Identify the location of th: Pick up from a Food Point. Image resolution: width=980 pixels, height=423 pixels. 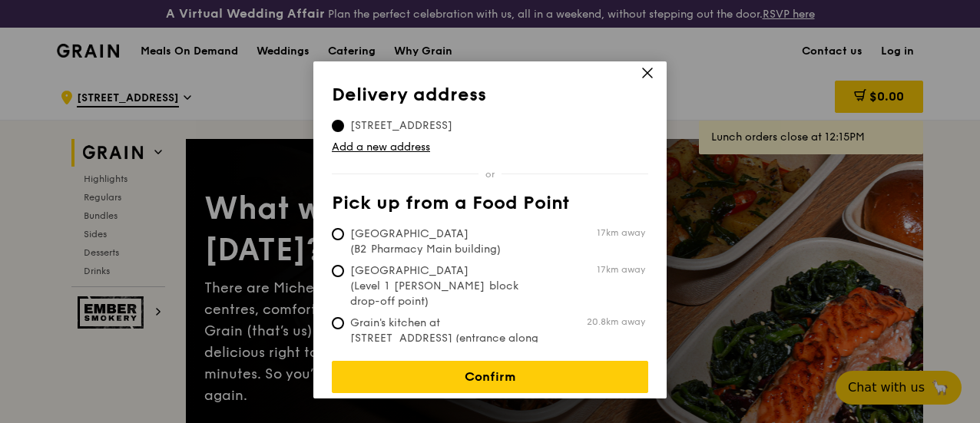
(490, 206).